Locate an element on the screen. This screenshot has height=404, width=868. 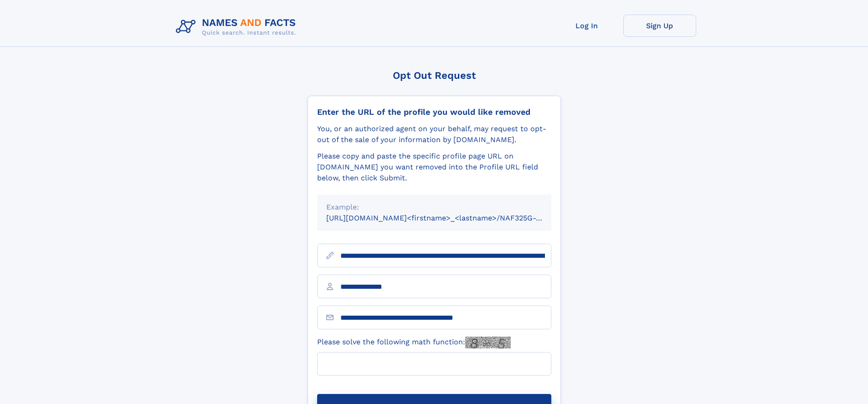
img: Logo Names and Facts is located at coordinates (238, 27).